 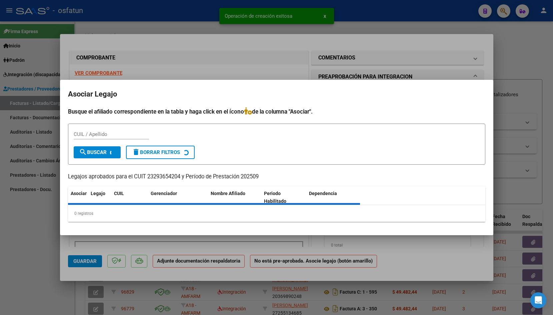 I want to click on datatable-header-cell: Nombre Afiliado, so click(x=235, y=197).